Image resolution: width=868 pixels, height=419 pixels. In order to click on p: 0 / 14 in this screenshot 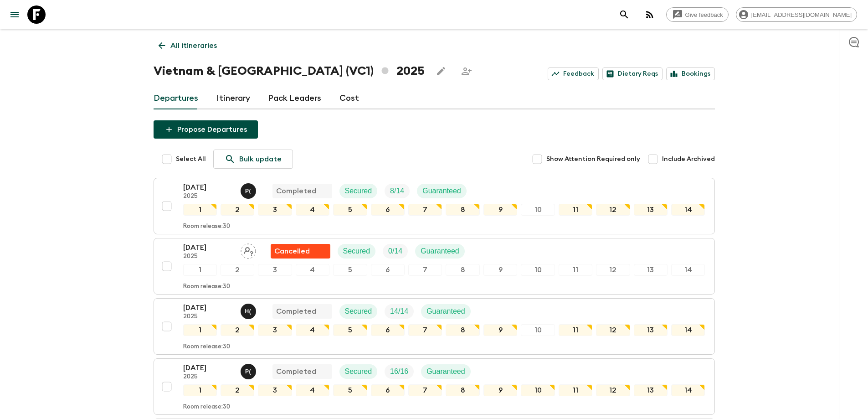, I will do `click(395, 251)`.